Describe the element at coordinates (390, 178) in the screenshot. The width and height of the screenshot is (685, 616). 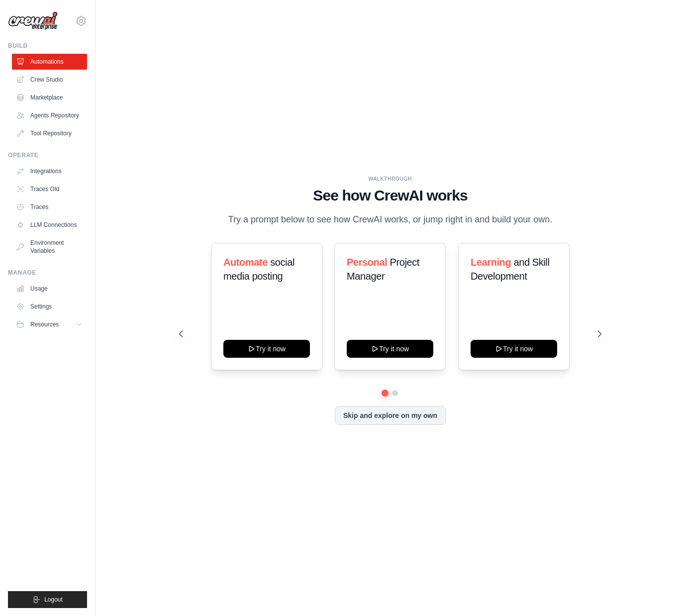
I see `div: WALKTHROUGH` at that location.